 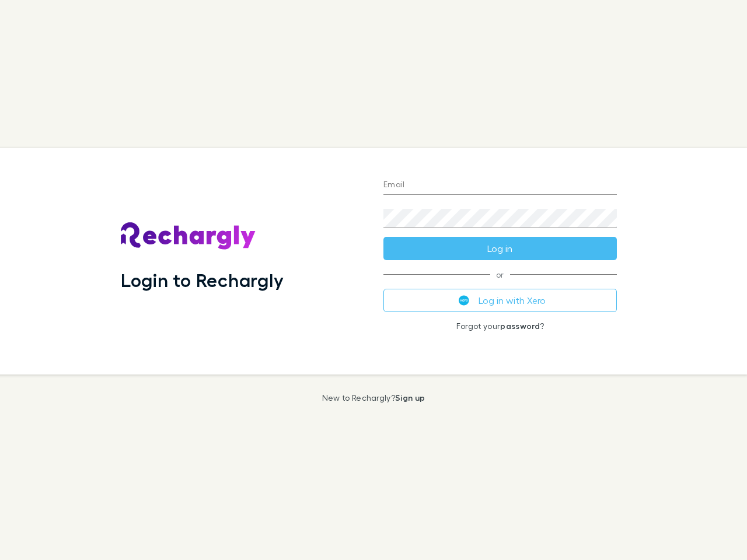 I want to click on h1: Login to Rechargly, so click(x=202, y=280).